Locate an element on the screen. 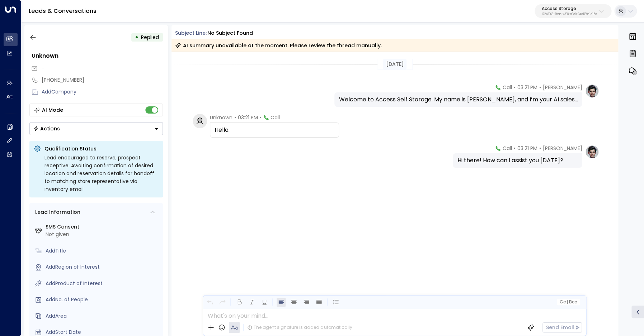 Image resolution: width=644 pixels, height=336 pixels. span: Cc Bcc is located at coordinates (568, 302).